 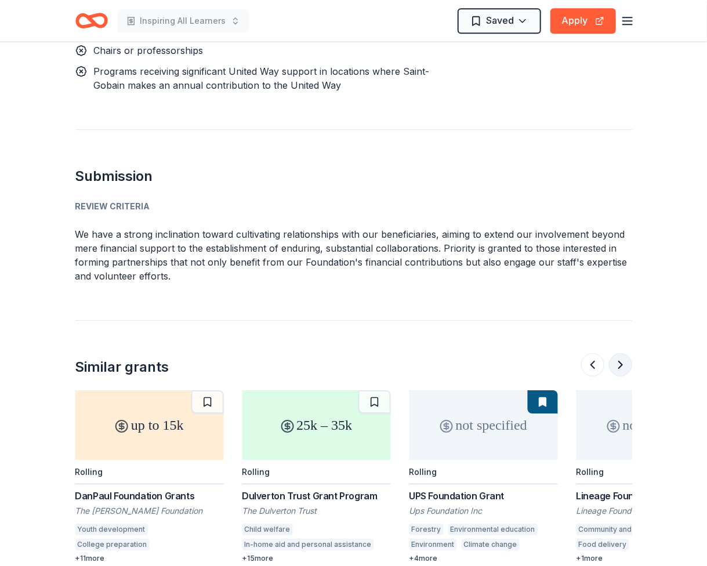 What do you see at coordinates (354, 176) in the screenshot?
I see `h2: Submission` at bounding box center [354, 176].